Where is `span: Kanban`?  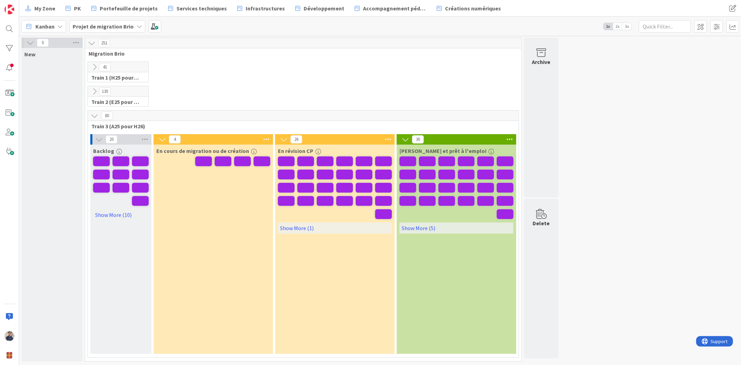
span: Kanban is located at coordinates (45, 26).